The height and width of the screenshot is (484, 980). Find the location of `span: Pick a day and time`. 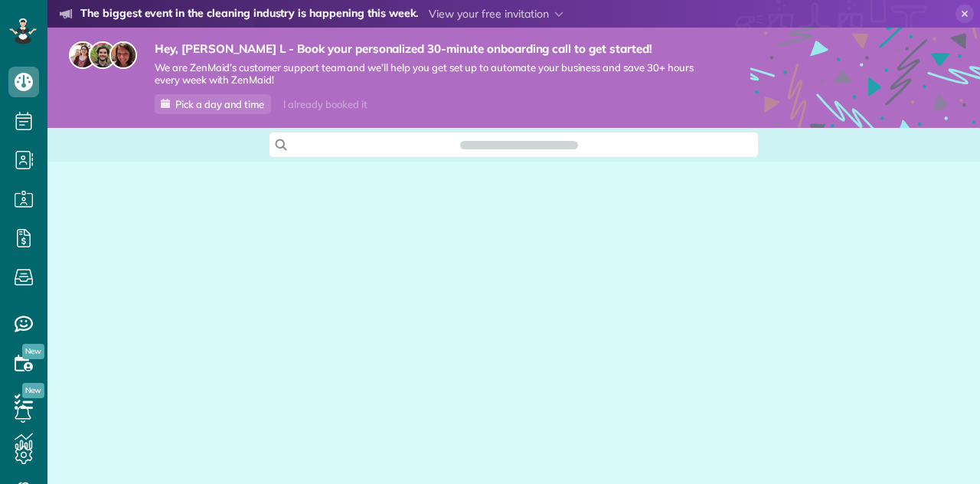

span: Pick a day and time is located at coordinates (219, 104).